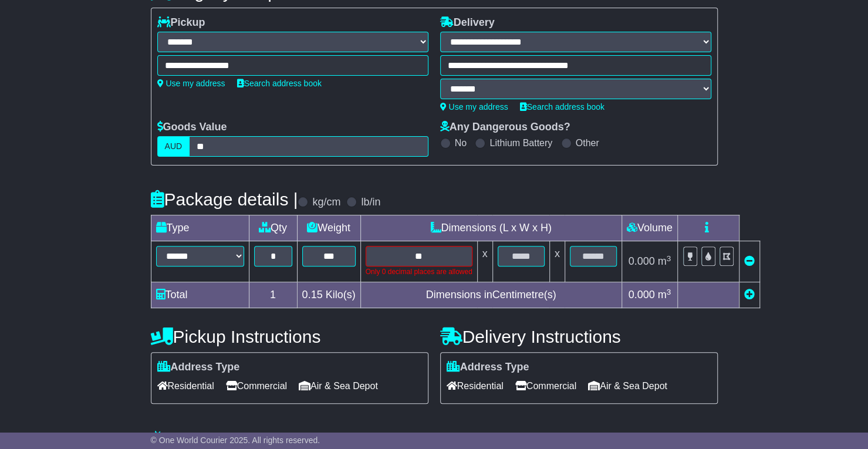 Image resolution: width=868 pixels, height=449 pixels. What do you see at coordinates (490, 228) in the screenshot?
I see `td: Dimensions (L x W x H)` at bounding box center [490, 228].